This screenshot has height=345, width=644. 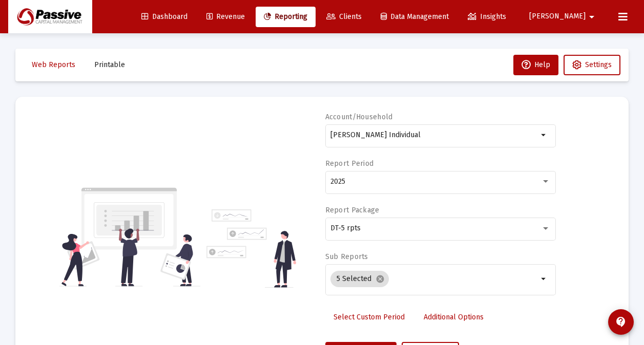 I want to click on img: reporting-alt, so click(x=251, y=248).